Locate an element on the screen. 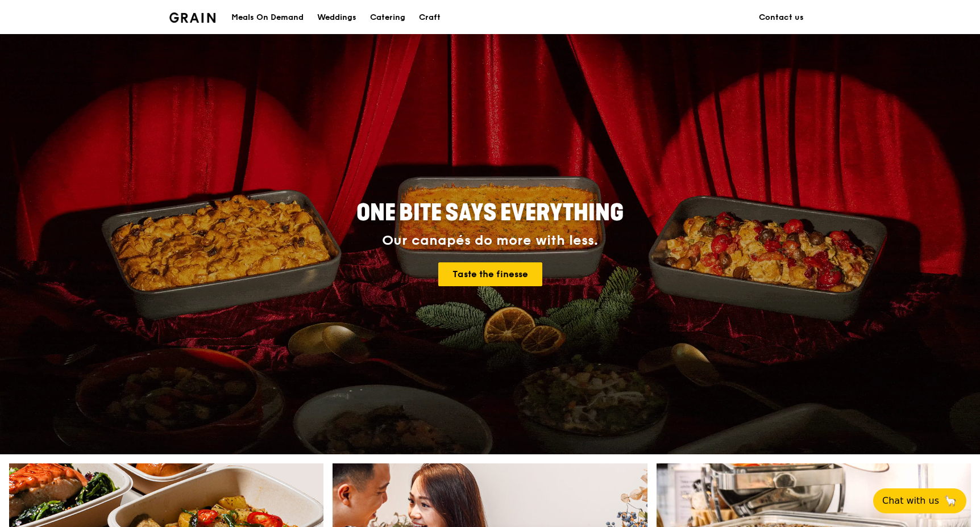  div: Catering is located at coordinates (388, 18).